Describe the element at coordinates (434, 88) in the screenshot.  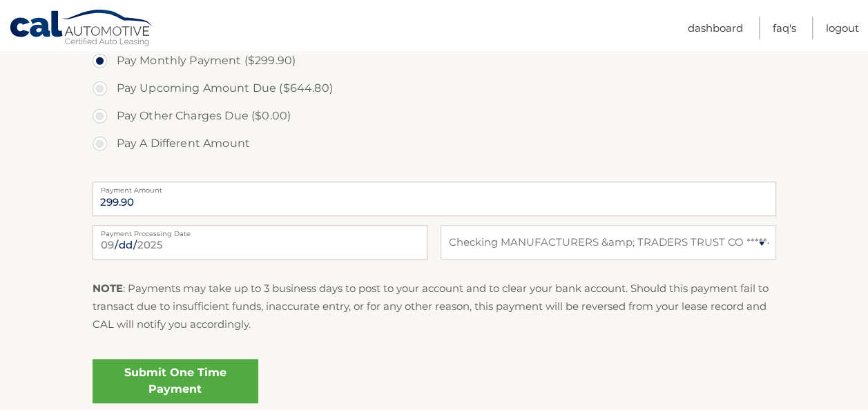
I see `label: Pay Upcoming Amount Due ($644.80)` at that location.